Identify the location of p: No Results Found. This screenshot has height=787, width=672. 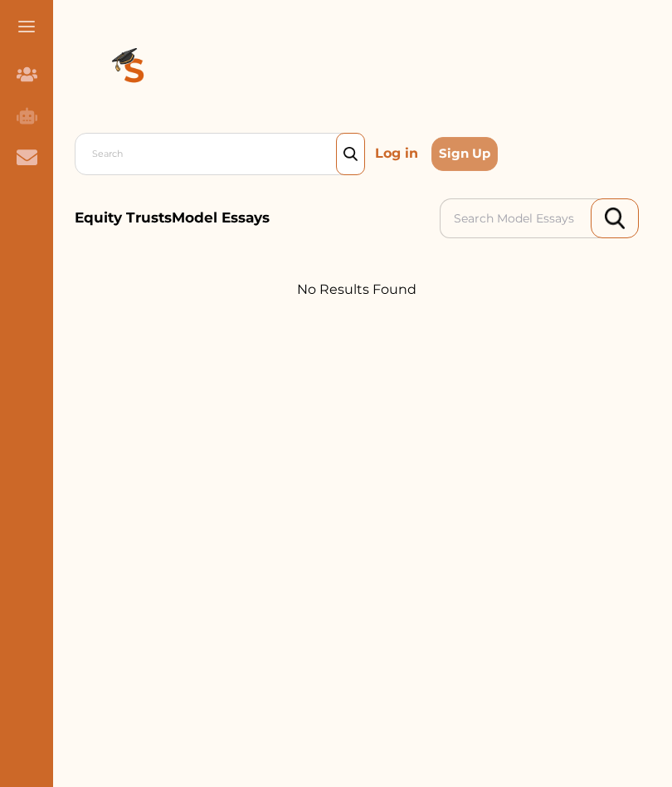
(356, 290).